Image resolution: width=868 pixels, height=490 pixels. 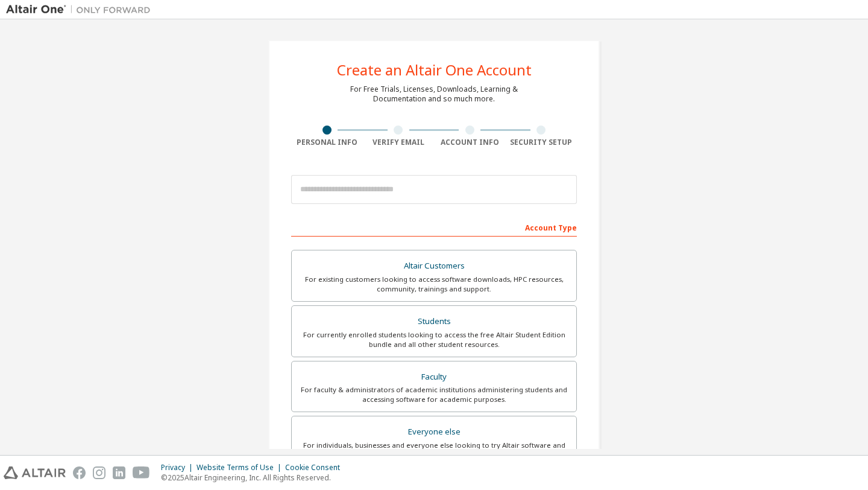 What do you see at coordinates (434, 321) in the screenshot?
I see `div: Students` at bounding box center [434, 321].